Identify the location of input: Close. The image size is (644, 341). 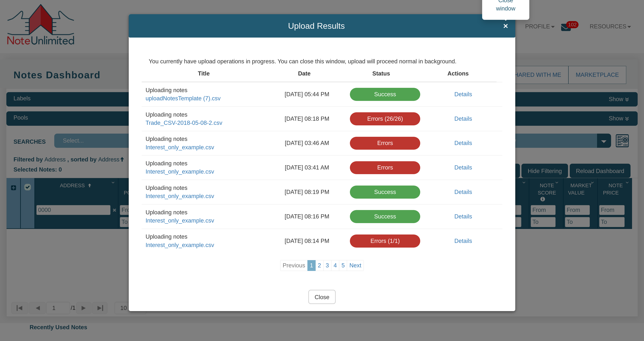
(322, 297).